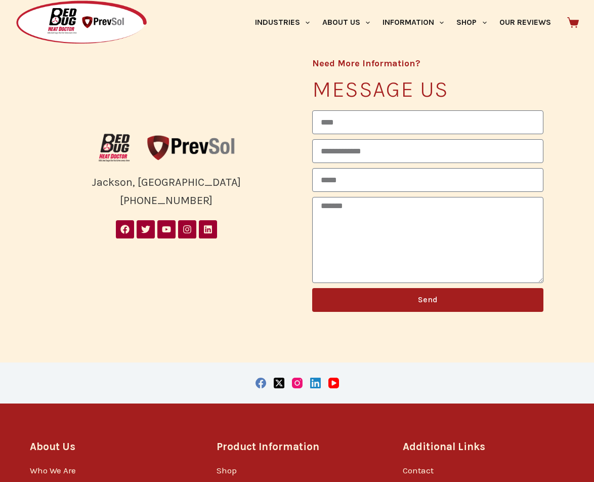 This screenshot has height=482, width=594. Describe the element at coordinates (297, 447) in the screenshot. I see `h3: Product Information` at that location.